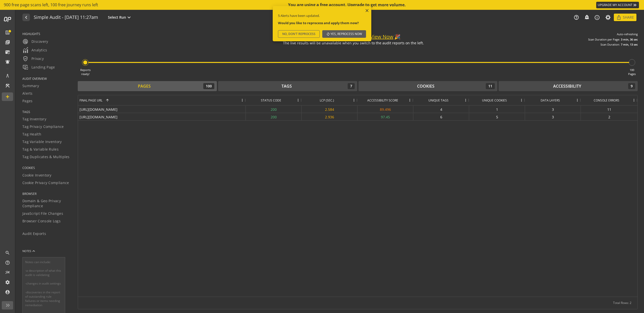  Describe the element at coordinates (26, 42) in the screenshot. I see `mat-icon: radar` at that location.